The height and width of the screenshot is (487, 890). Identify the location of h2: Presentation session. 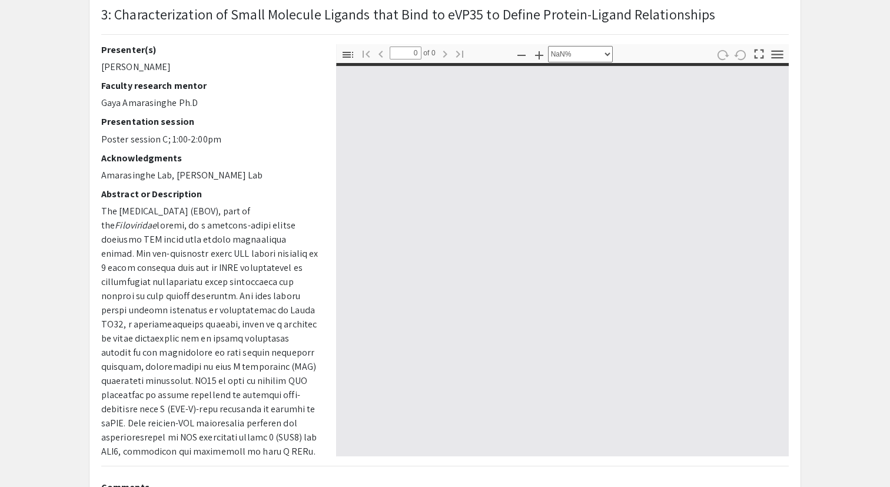
(210, 121).